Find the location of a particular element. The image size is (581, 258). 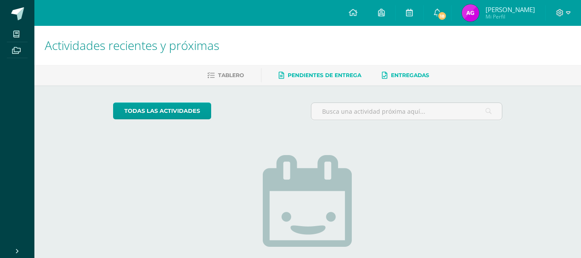

span: Pendientes de entrega is located at coordinates (324, 75).